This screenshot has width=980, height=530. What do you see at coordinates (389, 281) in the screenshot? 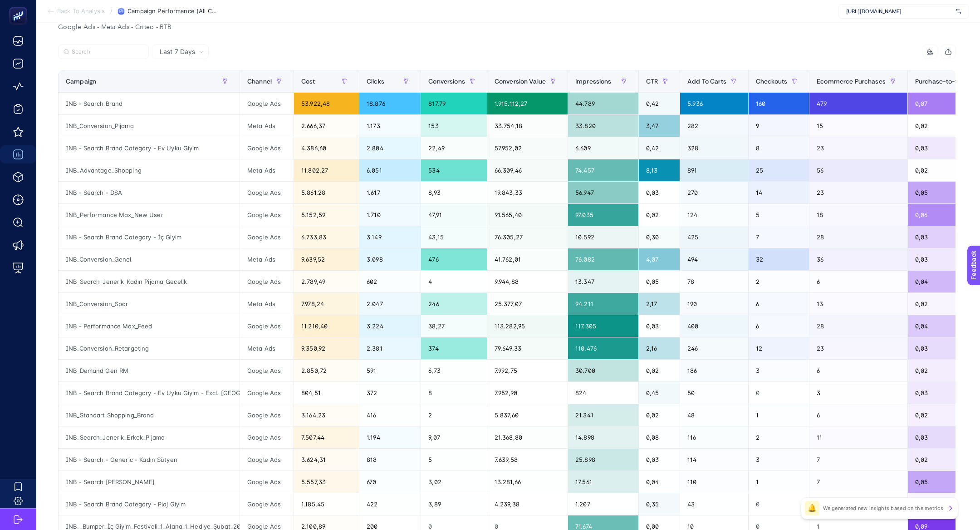
I see `div: 602` at bounding box center [389, 281].